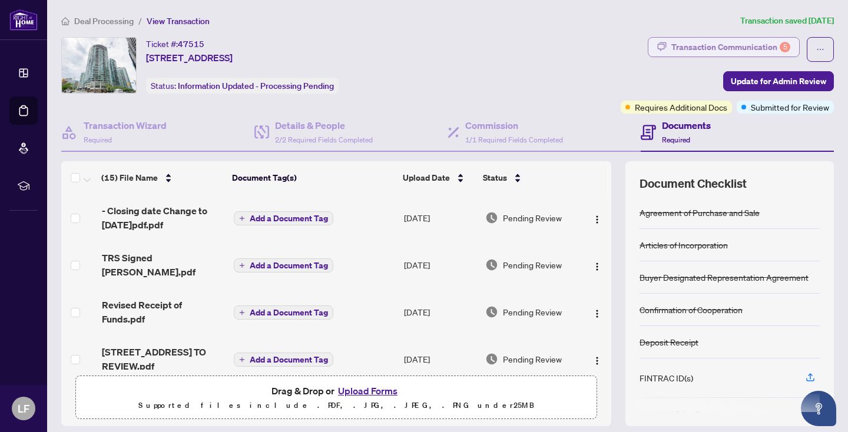  I want to click on span: LF, so click(24, 409).